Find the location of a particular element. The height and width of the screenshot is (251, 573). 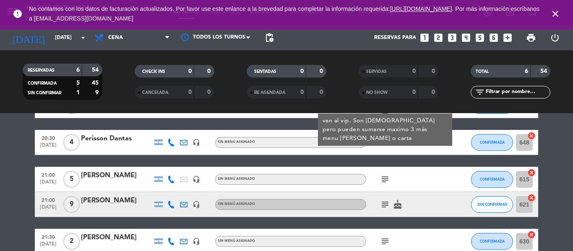

i: power_settings_new is located at coordinates (555, 38).